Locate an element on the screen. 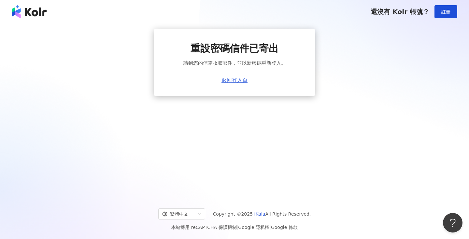 The width and height of the screenshot is (469, 239). span: 重設密碼信件已寄出 is located at coordinates (234, 48).